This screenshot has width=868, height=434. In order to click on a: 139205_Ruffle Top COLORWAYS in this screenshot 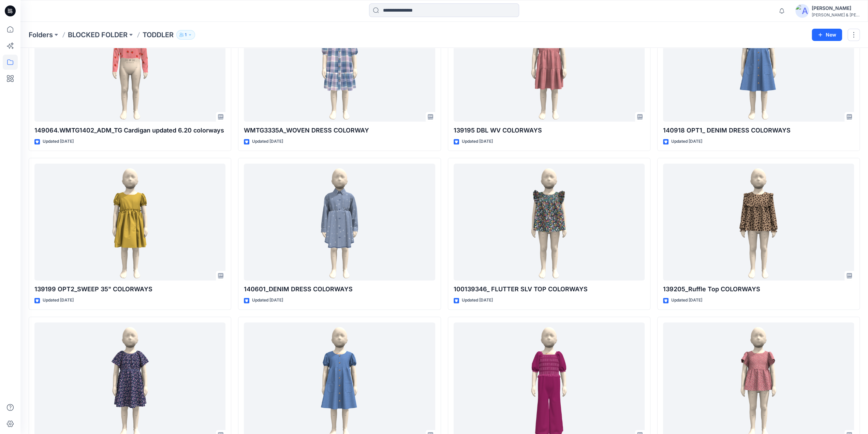, I will do `click(758, 222)`.